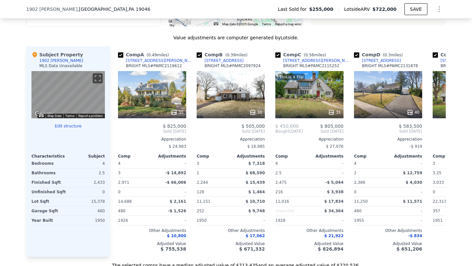 The image size is (472, 266). I want to click on span: $ 9,748, so click(257, 211).